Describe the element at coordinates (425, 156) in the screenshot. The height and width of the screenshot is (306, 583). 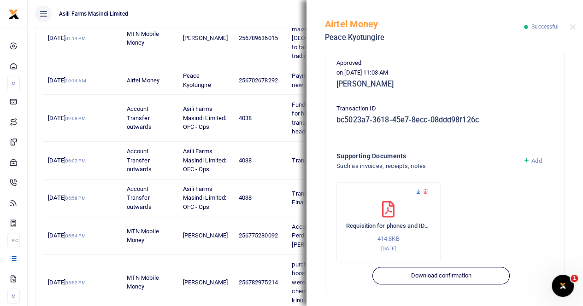
I see `h4: Supporting Documents` at that location.